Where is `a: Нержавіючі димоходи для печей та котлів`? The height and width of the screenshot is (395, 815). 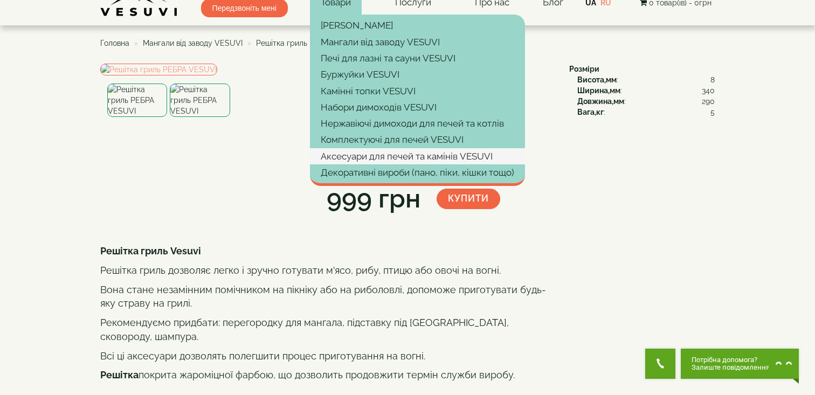 a: Нержавіючі димоходи для печей та котлів is located at coordinates (417, 123).